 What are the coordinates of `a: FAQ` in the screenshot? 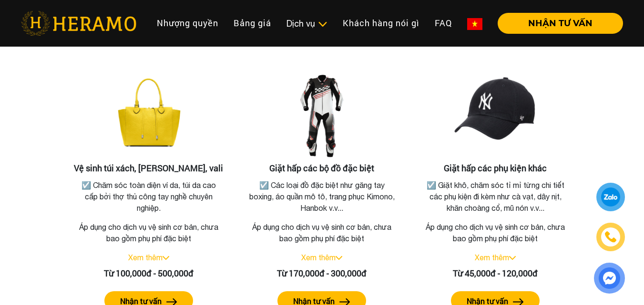 It's located at (443, 23).